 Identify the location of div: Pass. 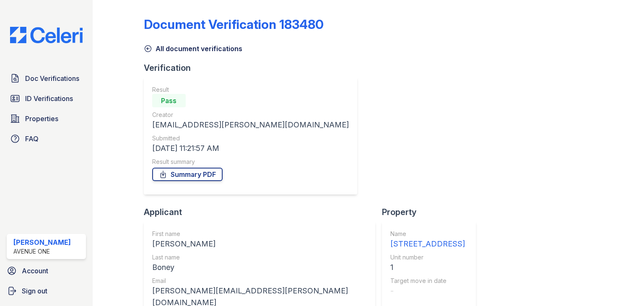
(169, 100).